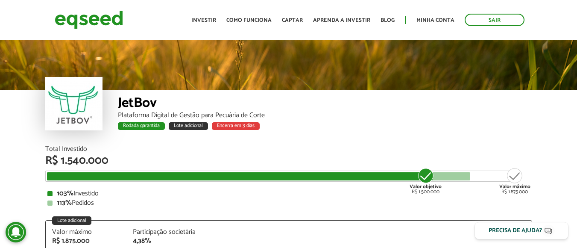  What do you see at coordinates (236, 126) in the screenshot?
I see `div: Encerra em 3 dias` at bounding box center [236, 126].